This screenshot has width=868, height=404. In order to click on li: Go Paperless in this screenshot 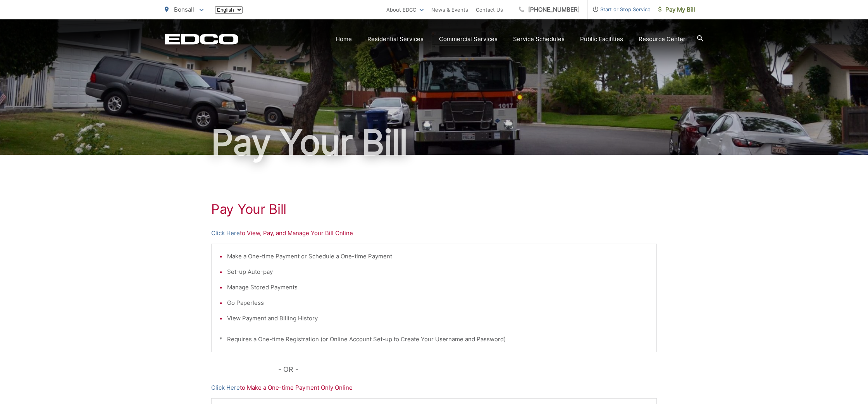, I will do `click(438, 303)`.